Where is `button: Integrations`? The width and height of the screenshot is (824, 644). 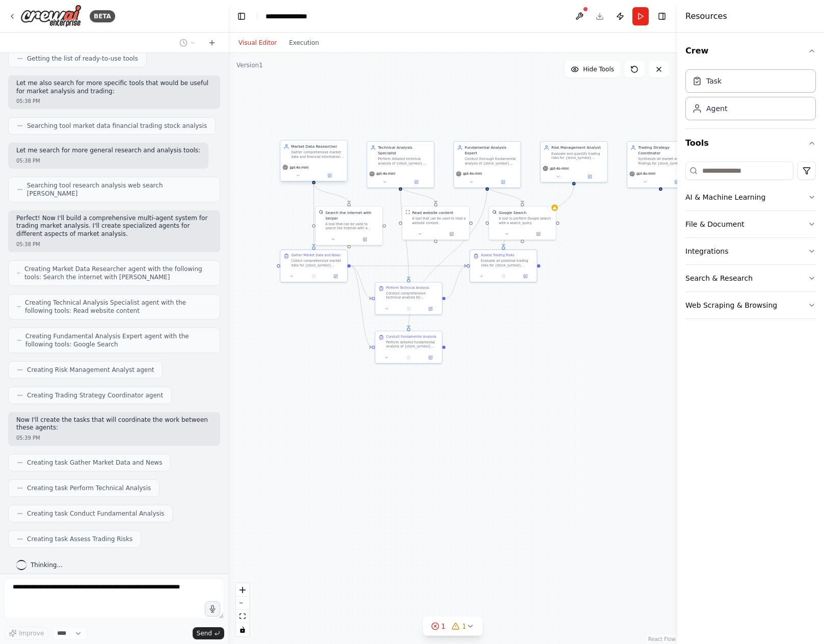
button: Integrations is located at coordinates (750, 251).